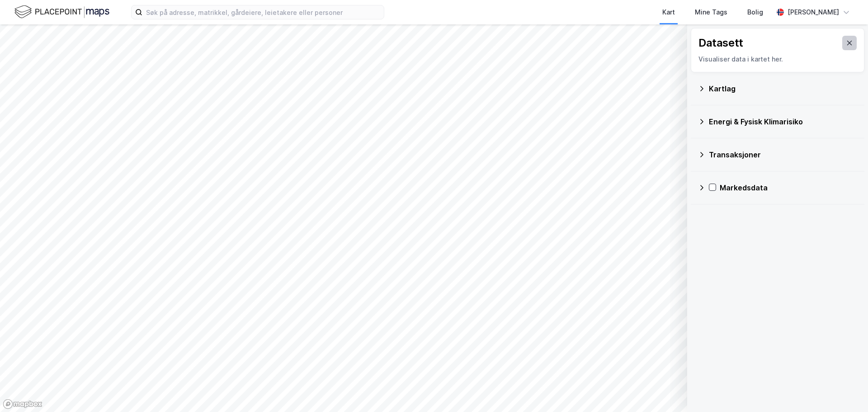 The width and height of the screenshot is (868, 412). I want to click on div: Bolig, so click(755, 12).